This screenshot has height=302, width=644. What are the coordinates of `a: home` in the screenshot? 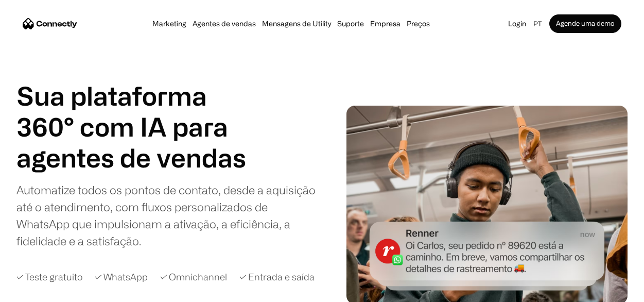 It's located at (50, 24).